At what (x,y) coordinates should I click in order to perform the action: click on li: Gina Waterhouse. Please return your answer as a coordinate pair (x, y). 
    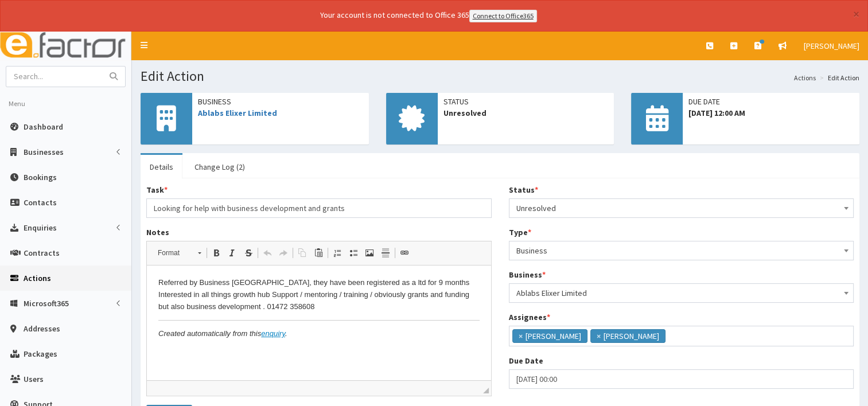
    Looking at the image, I should click on (627, 336).